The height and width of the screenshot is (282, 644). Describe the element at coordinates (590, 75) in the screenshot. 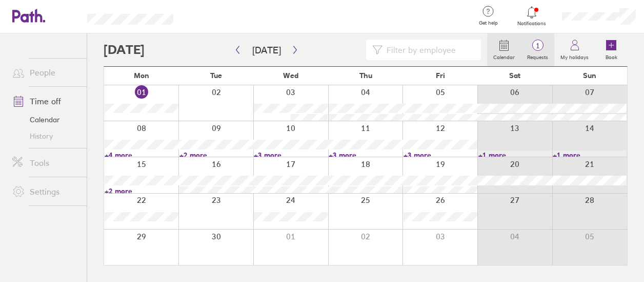

I see `span: Sun` at that location.